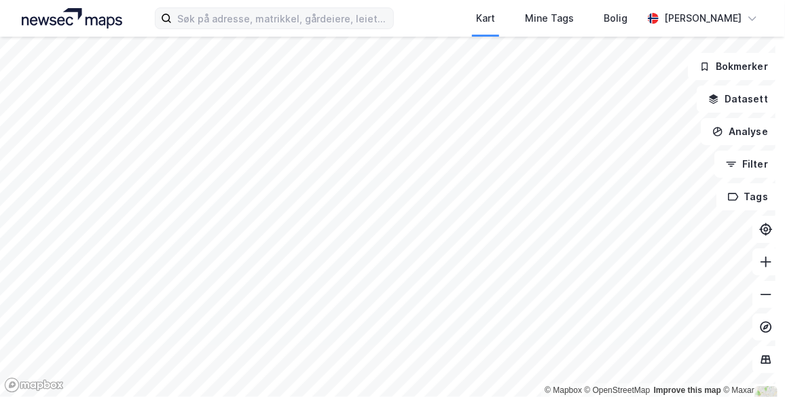  What do you see at coordinates (748, 197) in the screenshot?
I see `button: Tags` at bounding box center [748, 197].